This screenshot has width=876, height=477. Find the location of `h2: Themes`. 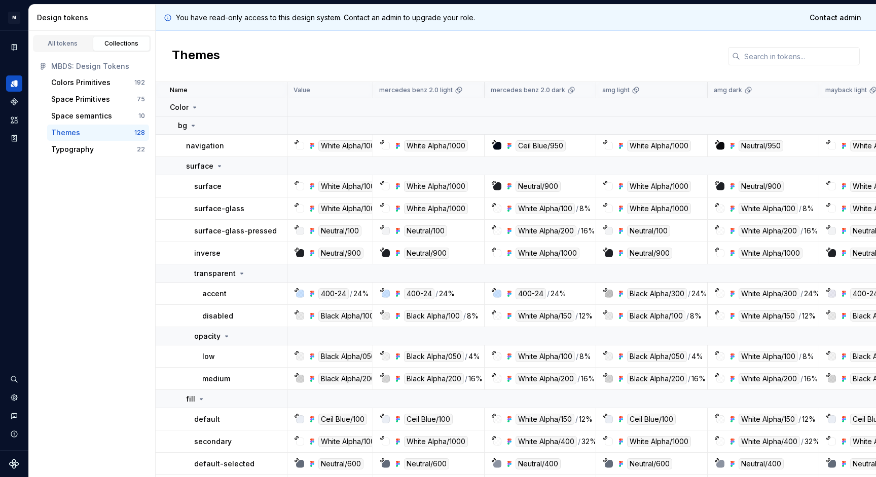

h2: Themes is located at coordinates (196, 56).